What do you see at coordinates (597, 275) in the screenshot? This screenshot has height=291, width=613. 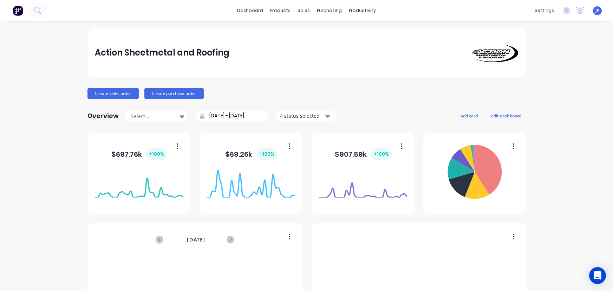 I see `div: Open Intercom Messenger` at bounding box center [597, 275].